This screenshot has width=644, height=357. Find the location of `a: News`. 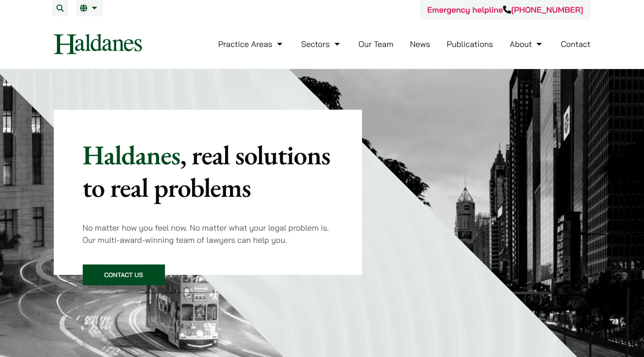

a: News is located at coordinates (420, 44).